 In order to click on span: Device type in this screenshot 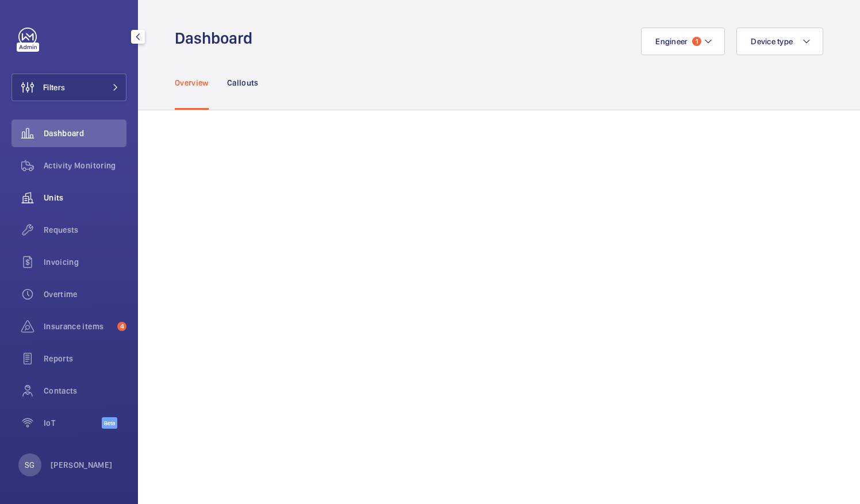, I will do `click(771, 41)`.